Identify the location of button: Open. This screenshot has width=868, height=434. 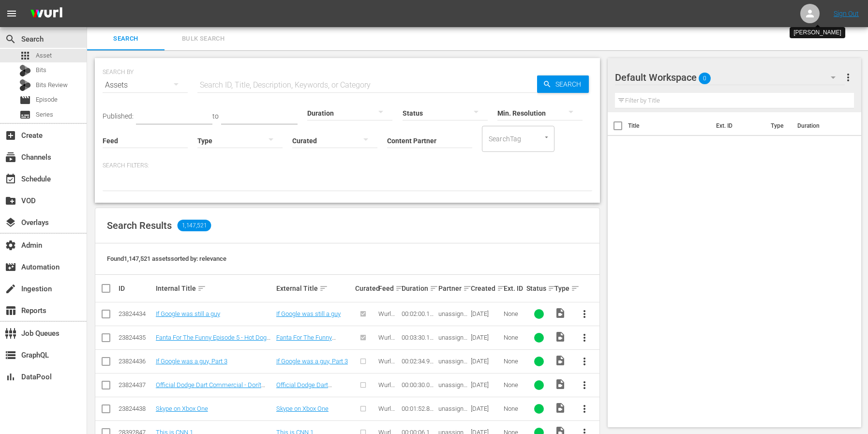
(546, 137).